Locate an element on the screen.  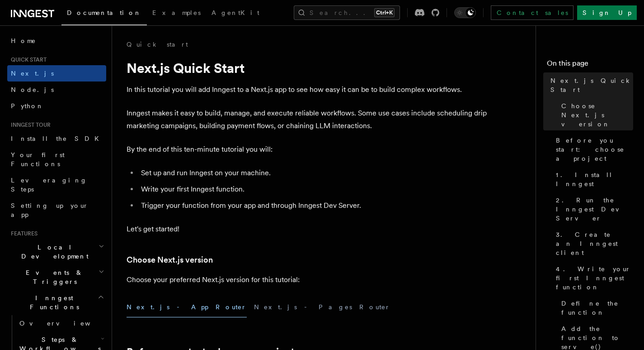
span: Overview is located at coordinates (66, 323).